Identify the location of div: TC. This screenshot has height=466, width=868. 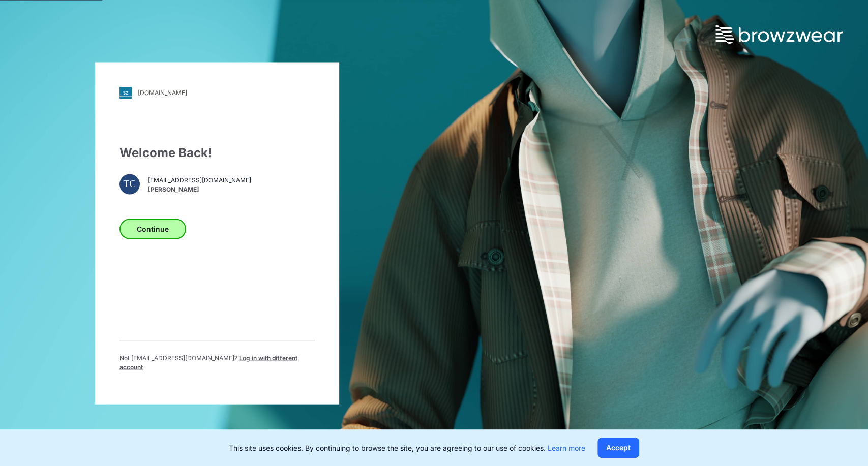
(129, 184).